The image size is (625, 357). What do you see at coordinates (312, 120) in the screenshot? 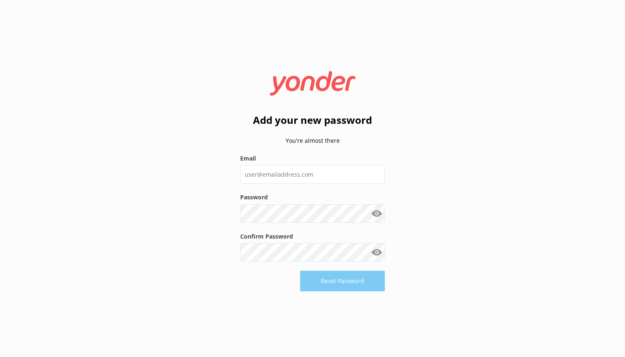
I see `h2: Add your new password` at bounding box center [312, 120].